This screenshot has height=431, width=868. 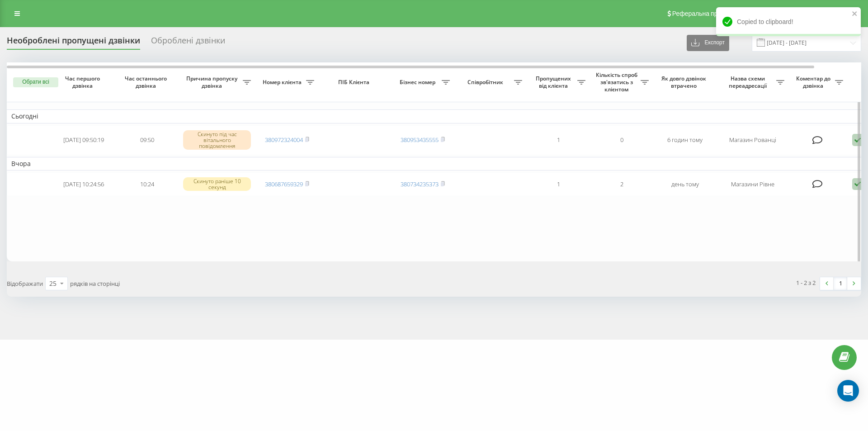 What do you see at coordinates (188, 43) in the screenshot?
I see `div: Оброблені дзвінки` at bounding box center [188, 43].